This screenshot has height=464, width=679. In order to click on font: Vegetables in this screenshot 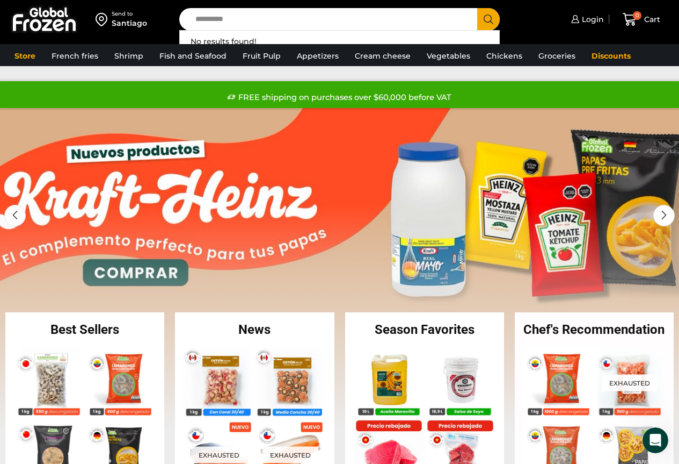, I will do `click(448, 56)`.